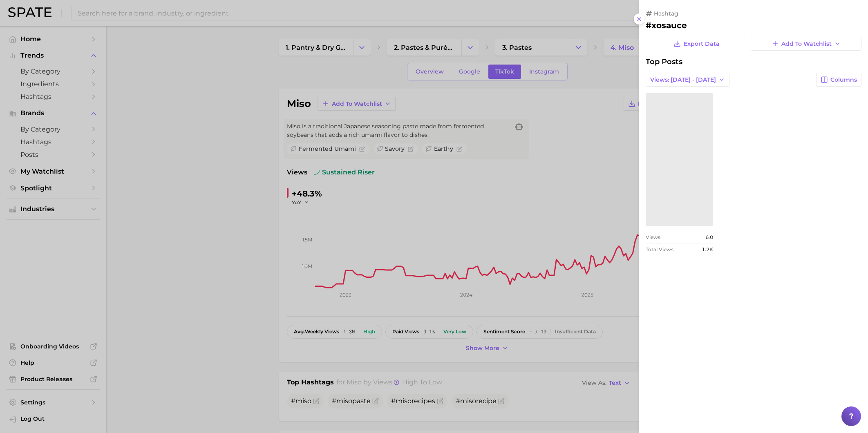 Image resolution: width=868 pixels, height=433 pixels. I want to click on h2: #xosauce, so click(754, 25).